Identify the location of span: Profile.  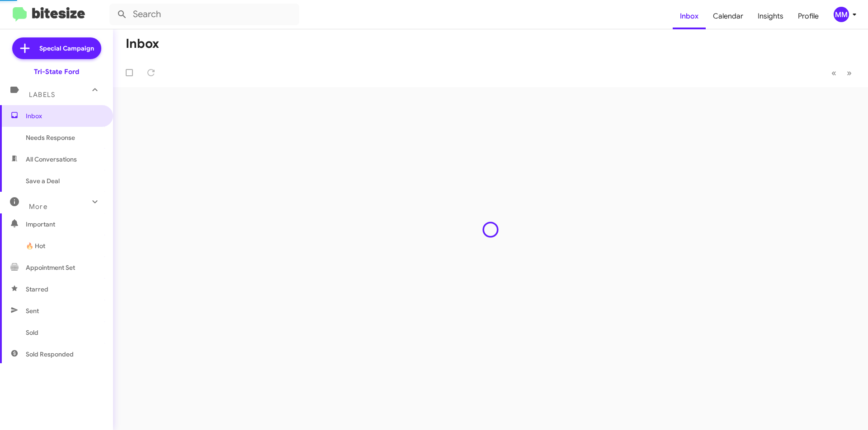
(808, 17).